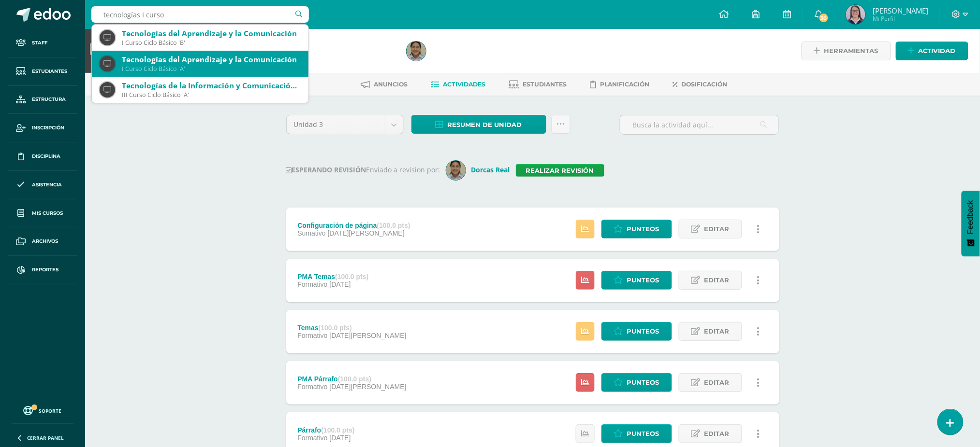 The height and width of the screenshot is (447, 980). I want to click on img: 56e1c66c96ea4a18a96a9e83ec61479c.png, so click(416, 51).